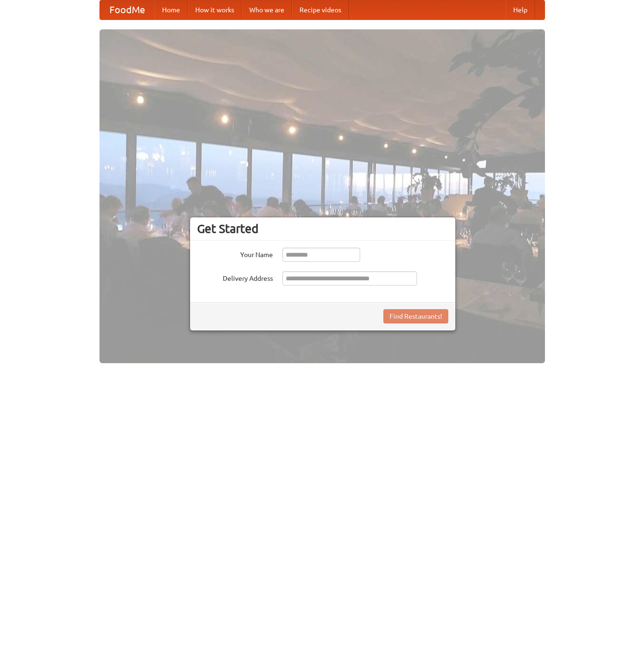  Describe the element at coordinates (127, 10) in the screenshot. I see `a: FoodMe` at that location.